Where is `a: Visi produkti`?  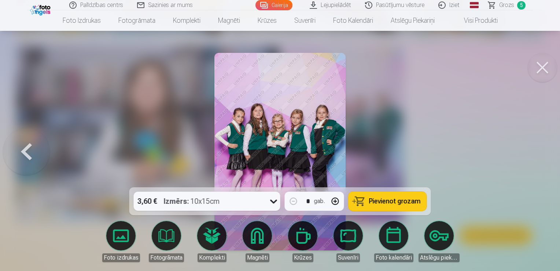
a: Visi produkti is located at coordinates (475, 21).